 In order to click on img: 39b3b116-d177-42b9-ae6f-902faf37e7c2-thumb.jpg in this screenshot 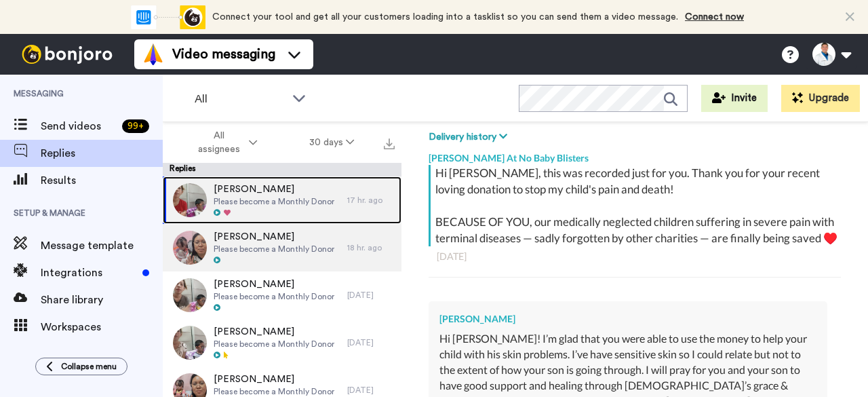, I will do `click(190, 247)`.